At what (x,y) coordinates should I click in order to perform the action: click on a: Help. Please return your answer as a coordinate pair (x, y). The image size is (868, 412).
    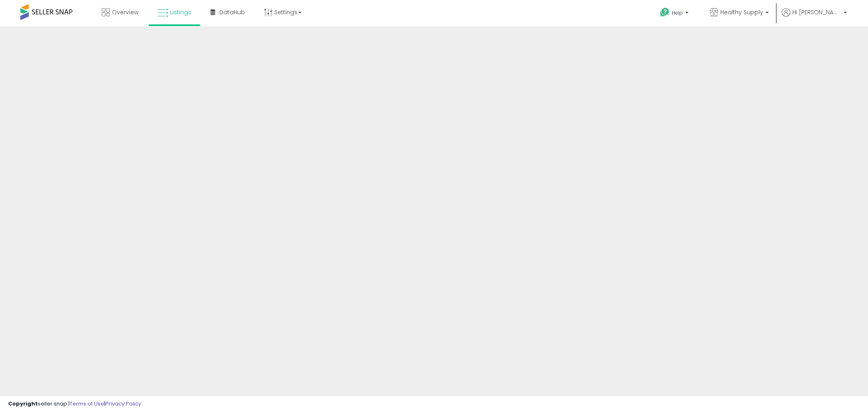
    Looking at the image, I should click on (675, 14).